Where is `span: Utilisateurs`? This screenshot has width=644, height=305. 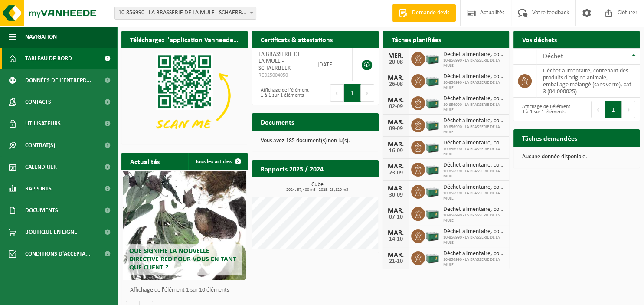
span: Utilisateurs is located at coordinates (43, 123).